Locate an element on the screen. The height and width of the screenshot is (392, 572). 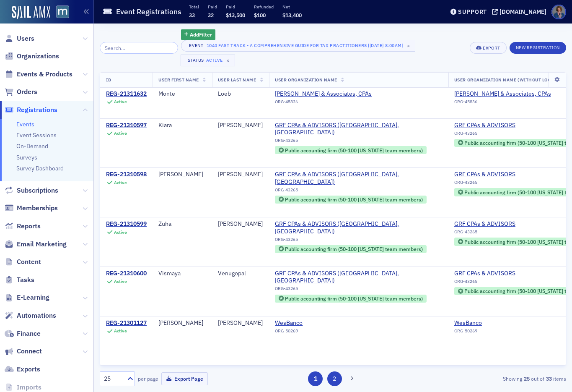
span: Email Marketing is located at coordinates (42, 244).